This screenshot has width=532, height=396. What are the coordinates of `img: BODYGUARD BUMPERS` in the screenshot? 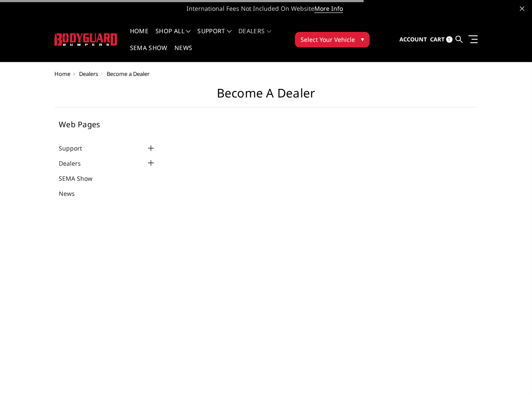 It's located at (86, 39).